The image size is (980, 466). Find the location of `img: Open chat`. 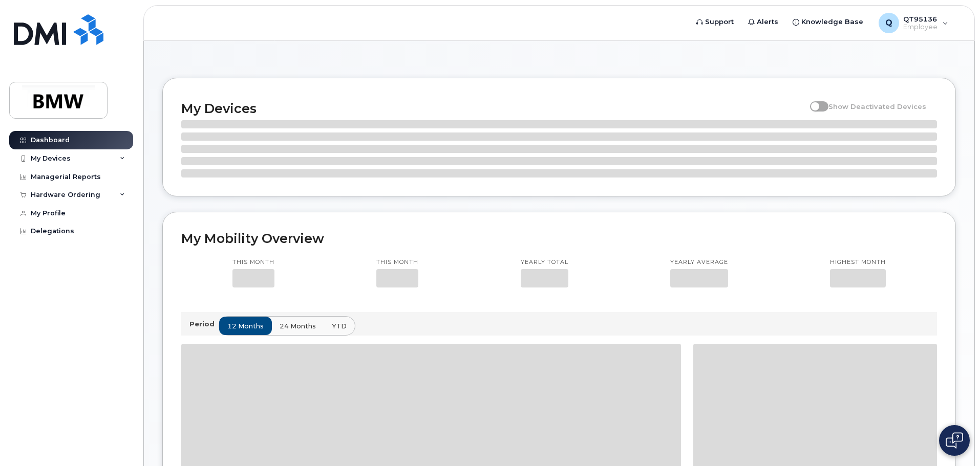

img: Open chat is located at coordinates (955, 441).